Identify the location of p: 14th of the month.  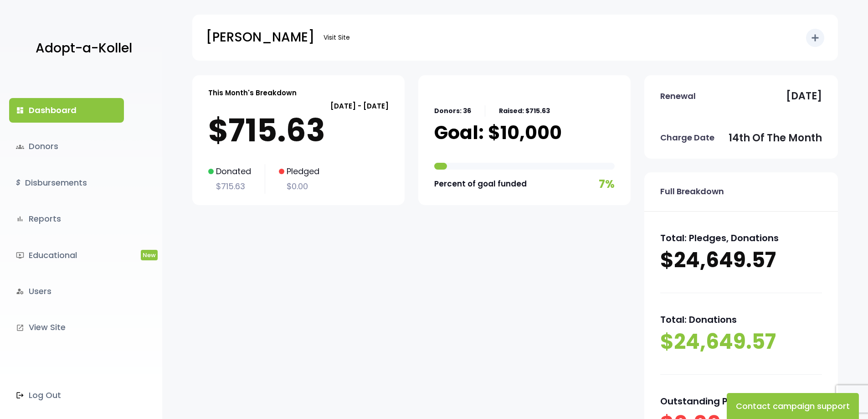
(775, 138).